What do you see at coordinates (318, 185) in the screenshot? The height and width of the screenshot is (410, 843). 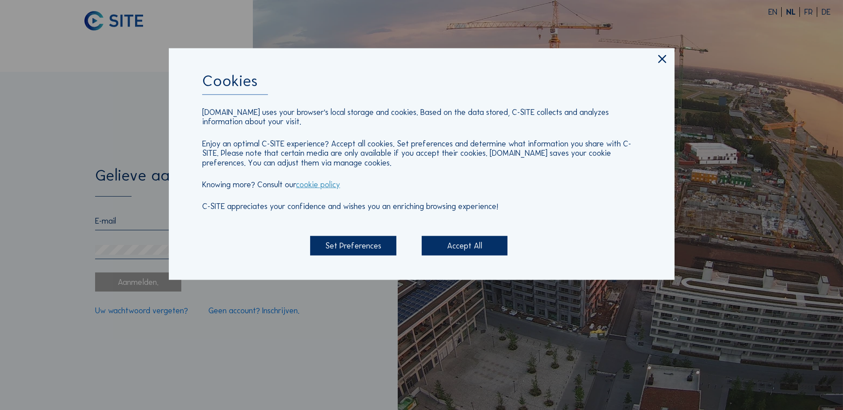 I see `a: cookie policy` at bounding box center [318, 185].